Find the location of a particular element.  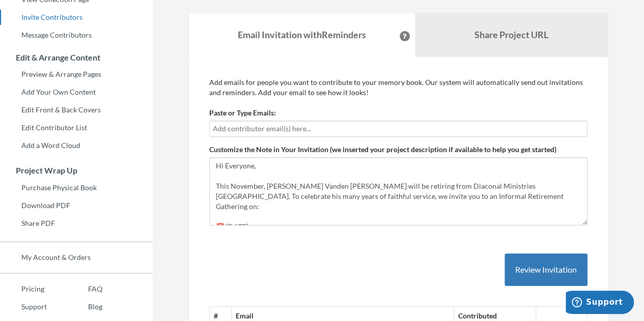

label: Paste or Type Emails: is located at coordinates (243, 113).